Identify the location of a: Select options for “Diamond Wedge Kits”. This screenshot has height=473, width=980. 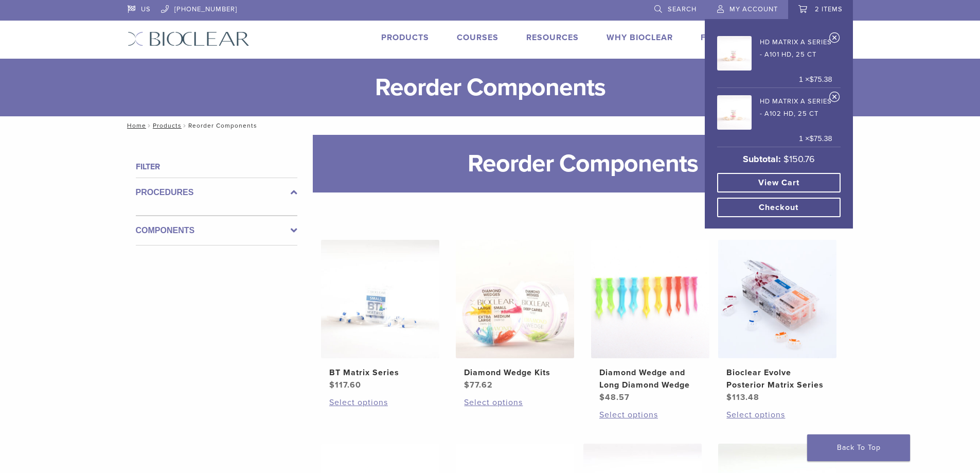
(515, 403).